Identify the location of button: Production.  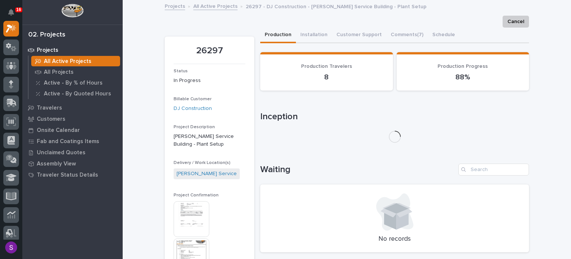
(278, 35).